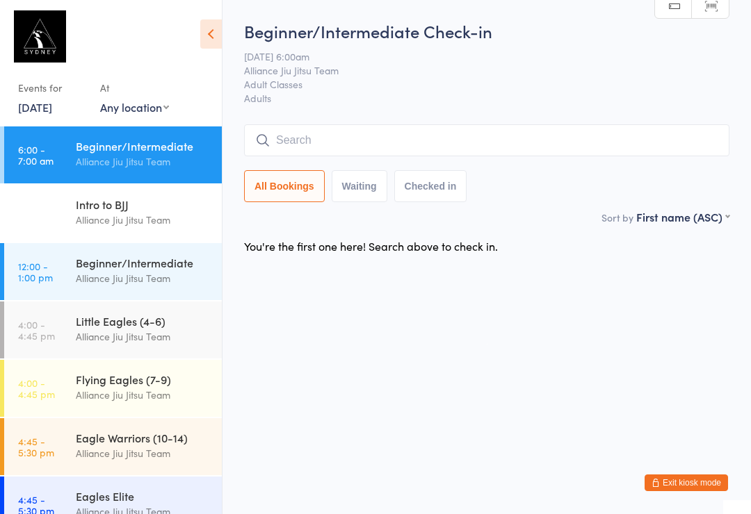  Describe the element at coordinates (143, 321) in the screenshot. I see `div: Little Eagles (4-6)` at that location.